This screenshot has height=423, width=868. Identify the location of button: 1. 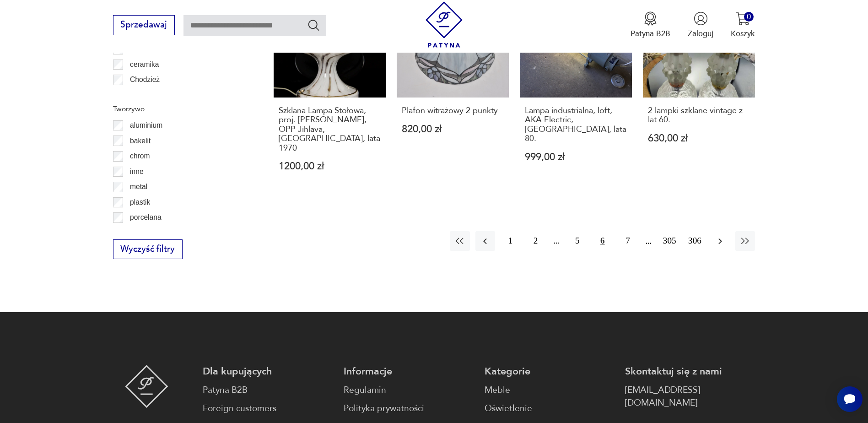
(510, 241).